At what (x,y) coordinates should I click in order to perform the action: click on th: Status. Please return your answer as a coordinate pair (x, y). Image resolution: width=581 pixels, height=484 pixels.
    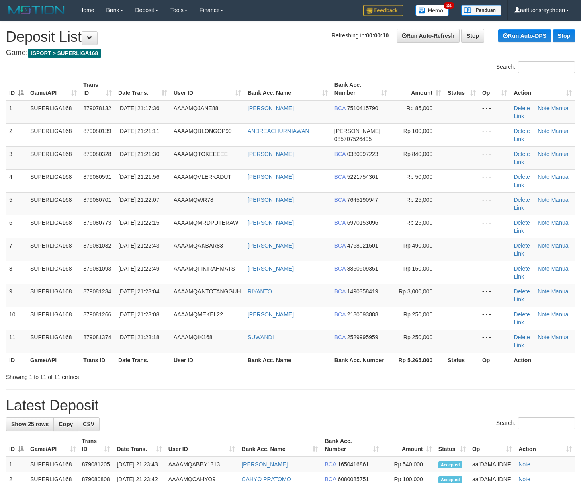
    Looking at the image, I should click on (462, 360).